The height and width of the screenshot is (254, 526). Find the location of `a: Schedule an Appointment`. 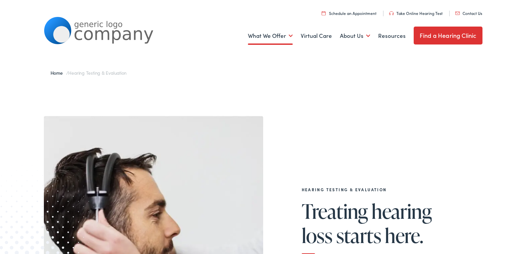

a: Schedule an Appointment is located at coordinates (349, 13).